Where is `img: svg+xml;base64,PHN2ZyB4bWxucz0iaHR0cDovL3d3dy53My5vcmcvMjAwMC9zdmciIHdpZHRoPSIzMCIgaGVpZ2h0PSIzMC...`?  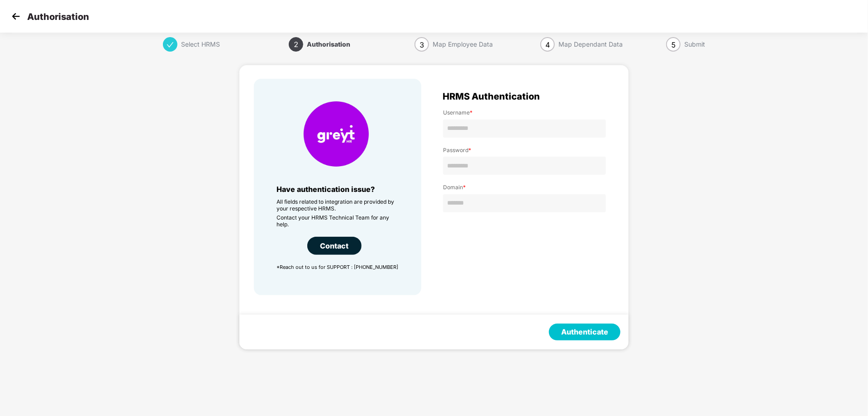
img: svg+xml;base64,PHN2ZyB4bWxucz0iaHR0cDovL3d3dy53My5vcmcvMjAwMC9zdmciIHdpZHRoPSIzMCIgaGVpZ2h0PSIzMC... is located at coordinates (16, 16).